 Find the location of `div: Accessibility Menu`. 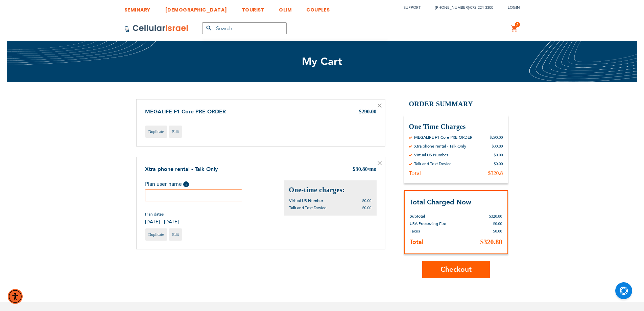

div: Accessibility Menu is located at coordinates (15, 296).